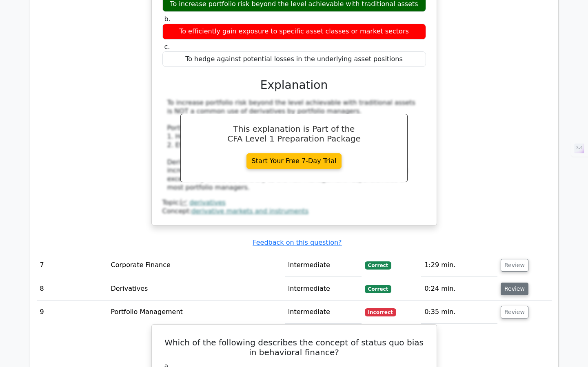 The image size is (588, 367). I want to click on h5: Which of the following describes the concept of status quo bias in behavioral finance?, so click(294, 347).